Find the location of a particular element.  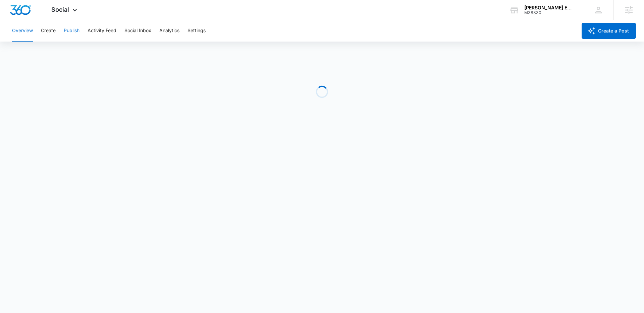

div: account id is located at coordinates (549, 13).